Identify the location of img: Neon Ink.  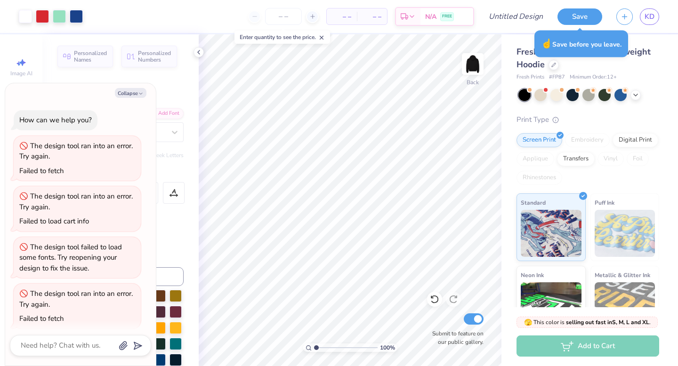
(551, 306).